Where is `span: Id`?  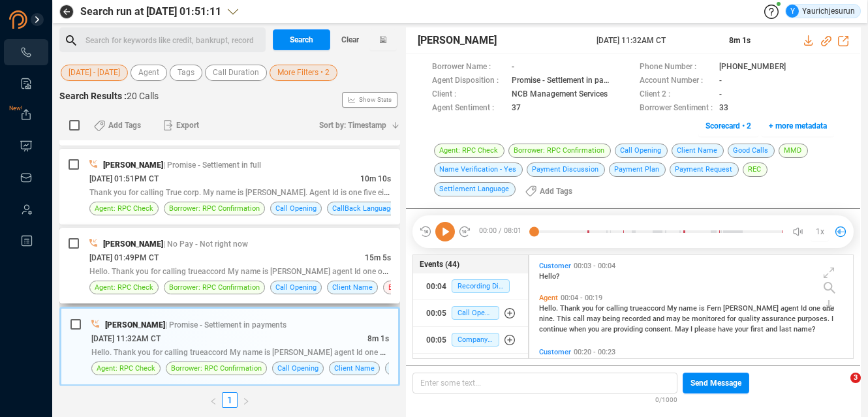 span: Id is located at coordinates (805, 307).